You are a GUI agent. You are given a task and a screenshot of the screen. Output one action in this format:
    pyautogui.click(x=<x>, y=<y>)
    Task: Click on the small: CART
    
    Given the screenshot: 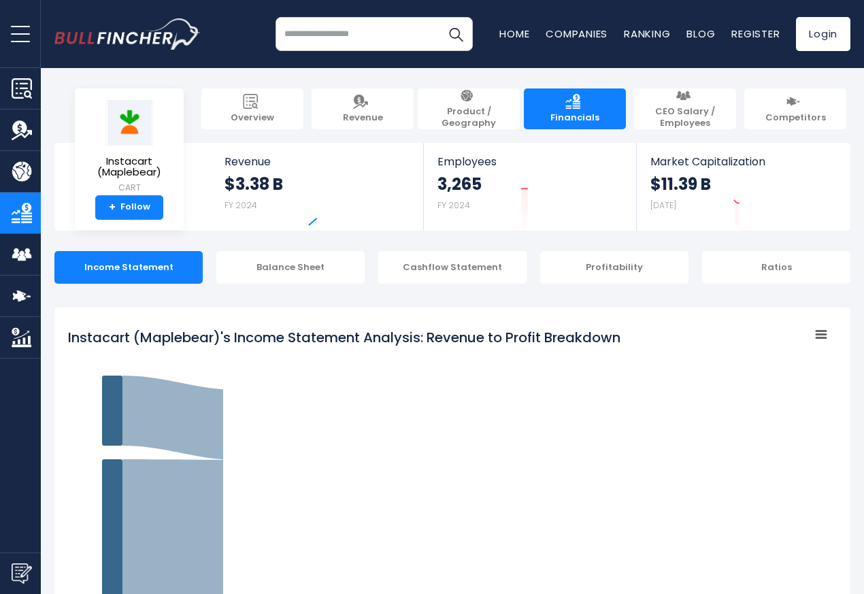 What is the action you would take?
    pyautogui.click(x=129, y=188)
    